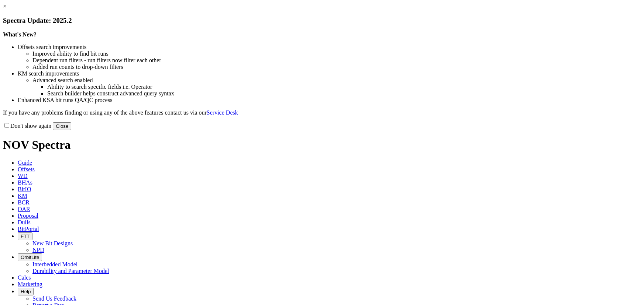  Describe the element at coordinates (329, 100) in the screenshot. I see `li: Enhanced KSA bit runs QA/QC process` at that location.